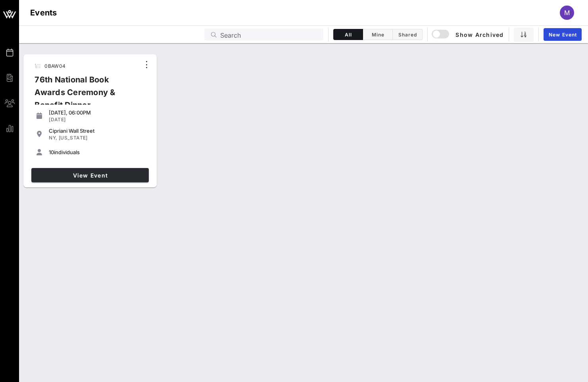  I want to click on button: All, so click(348, 34).